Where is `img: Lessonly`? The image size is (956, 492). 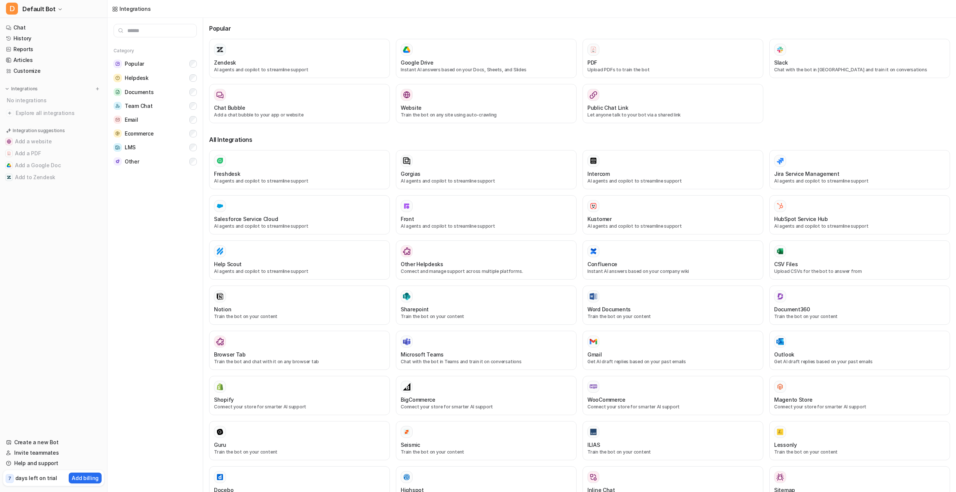
img: Lessonly is located at coordinates (780, 432).